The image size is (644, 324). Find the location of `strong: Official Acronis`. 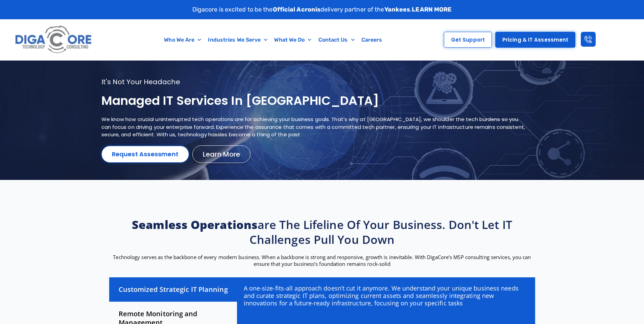

strong: Official Acronis is located at coordinates (297, 9).